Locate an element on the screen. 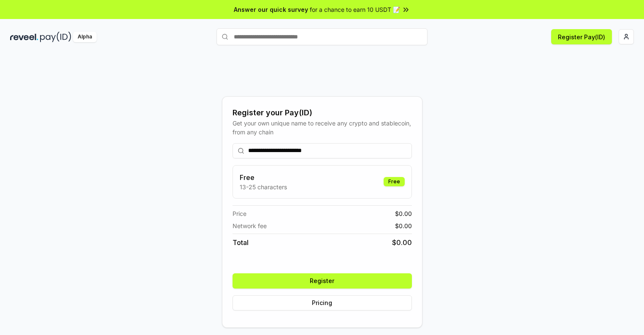 The image size is (644, 335). h3: Free is located at coordinates (263, 177).